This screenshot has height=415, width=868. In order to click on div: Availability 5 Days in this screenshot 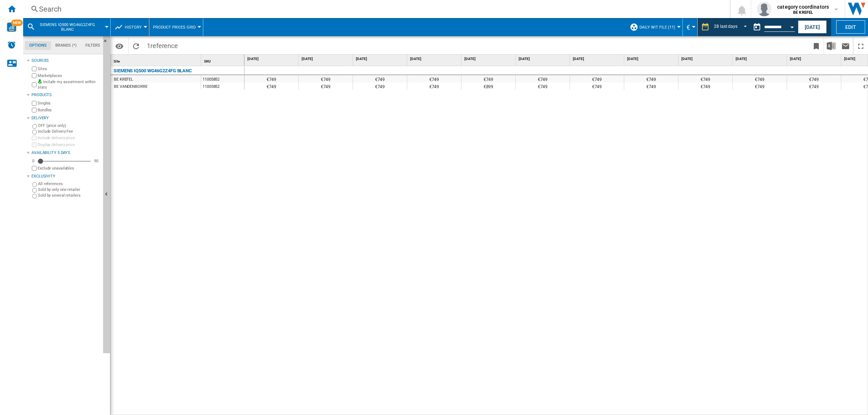, I will do `click(66, 153)`.